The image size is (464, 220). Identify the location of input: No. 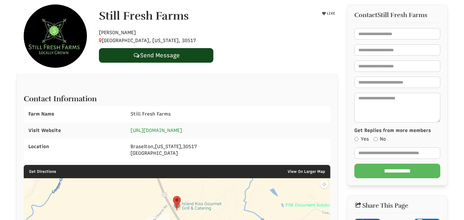
(375, 139).